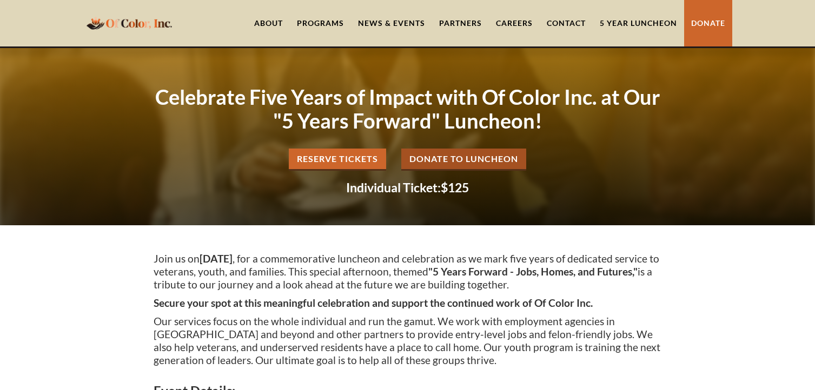  What do you see at coordinates (463, 160) in the screenshot?
I see `a: Donate to Luncheon` at bounding box center [463, 160].